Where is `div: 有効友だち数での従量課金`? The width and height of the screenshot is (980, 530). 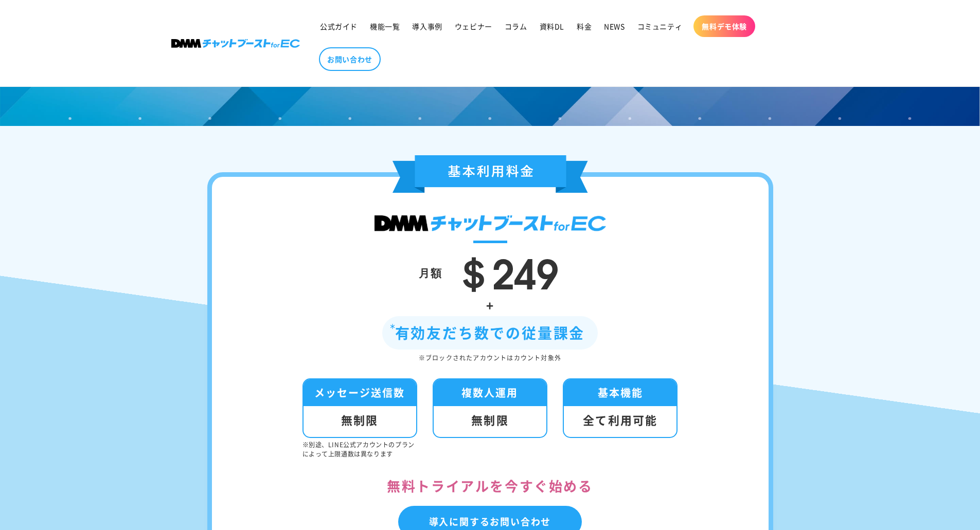
div: 有効友だち数での従量課金 is located at coordinates (490, 333).